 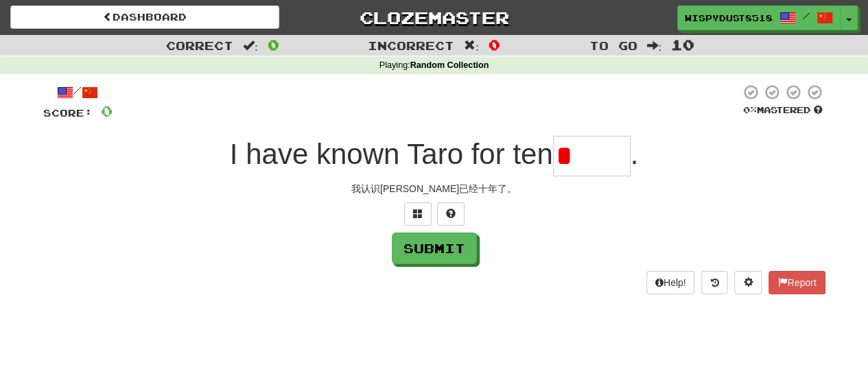 What do you see at coordinates (670, 283) in the screenshot?
I see `button: Help!` at bounding box center [670, 283].